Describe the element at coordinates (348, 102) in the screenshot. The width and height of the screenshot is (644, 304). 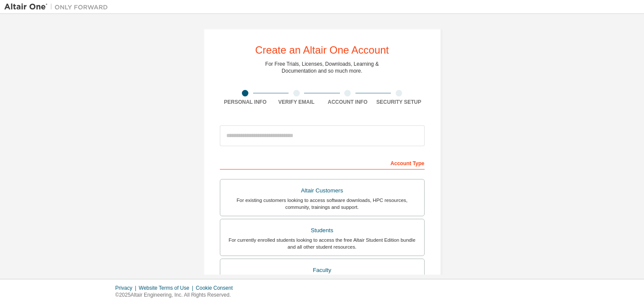
I see `div: Account Info` at that location.